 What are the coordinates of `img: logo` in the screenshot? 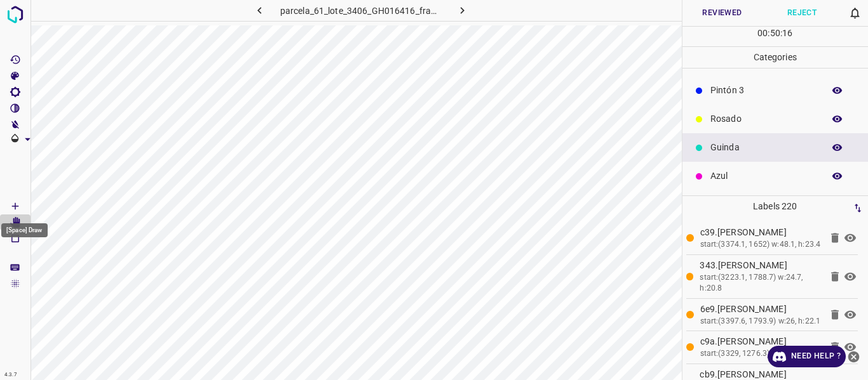 It's located at (15, 15).